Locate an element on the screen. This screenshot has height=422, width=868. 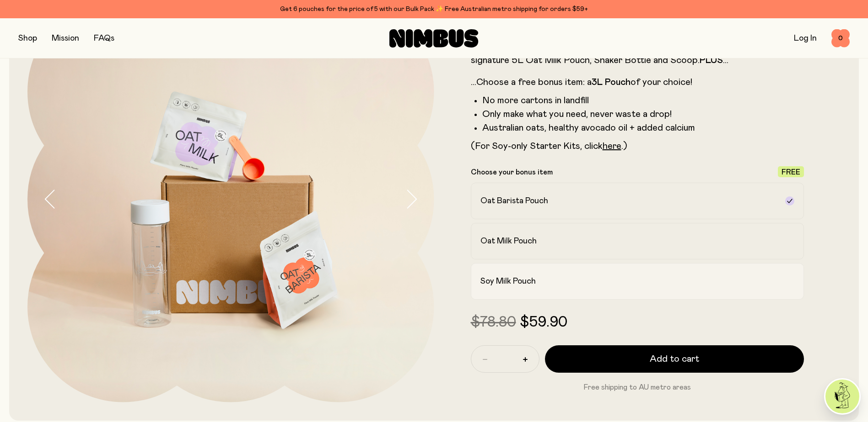
button: 0 is located at coordinates (840, 38).